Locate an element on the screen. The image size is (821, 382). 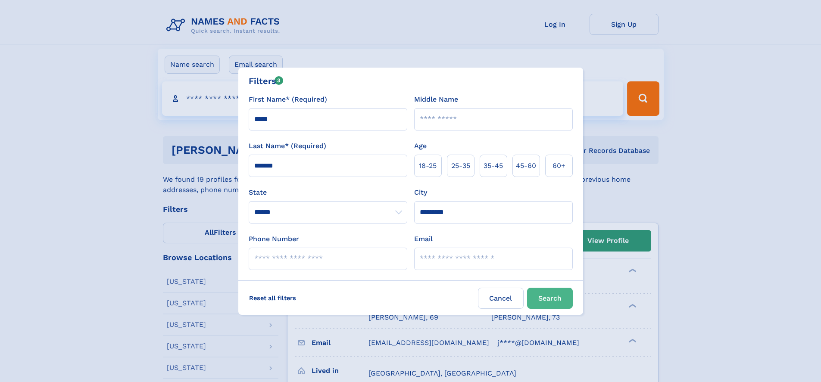
span: 35‑45 is located at coordinates (493, 166).